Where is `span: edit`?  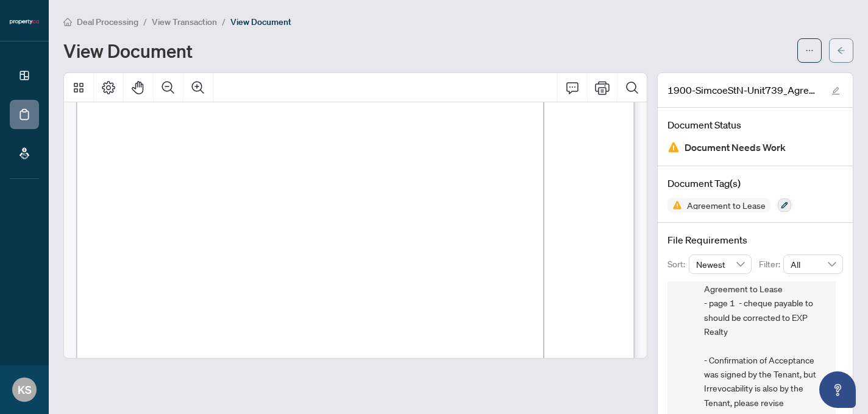 span: edit is located at coordinates (836, 90).